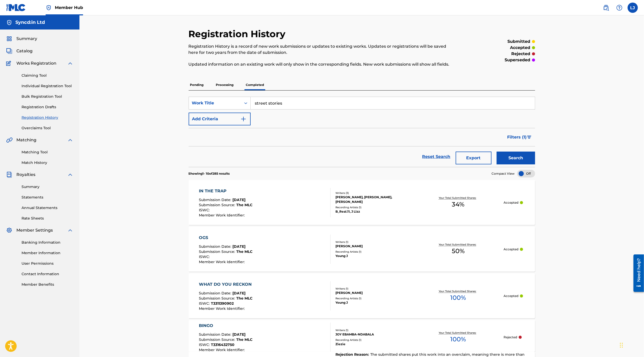 The image size is (644, 357). I want to click on span: Works Registration, so click(37, 63).